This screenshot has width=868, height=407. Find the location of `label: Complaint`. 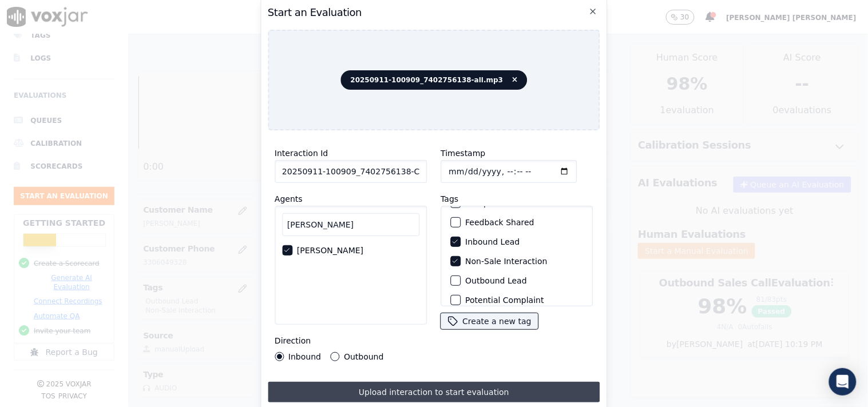

label: Complaint is located at coordinates (486, 203).